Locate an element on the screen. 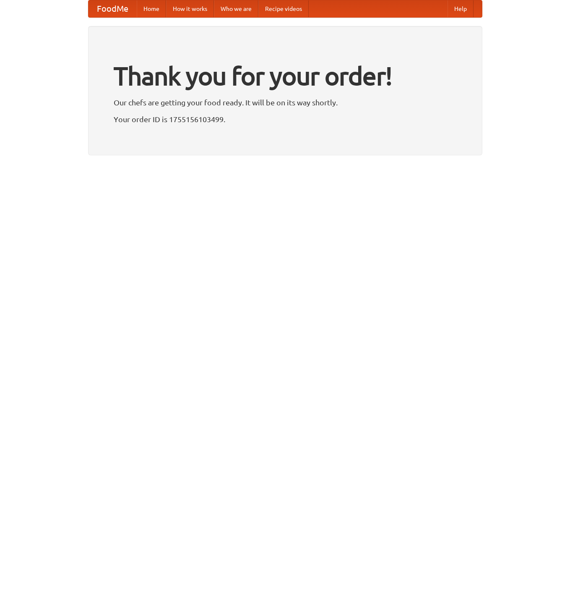 The width and height of the screenshot is (570, 594). a: Help is located at coordinates (461, 9).